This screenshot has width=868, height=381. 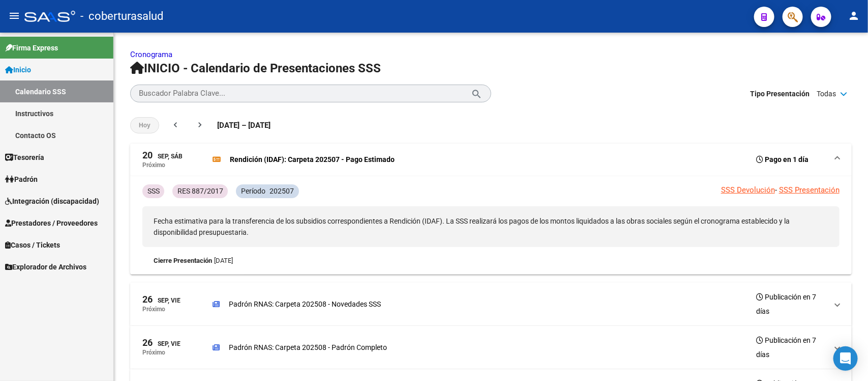 I want to click on mat-icon: search, so click(x=477, y=93).